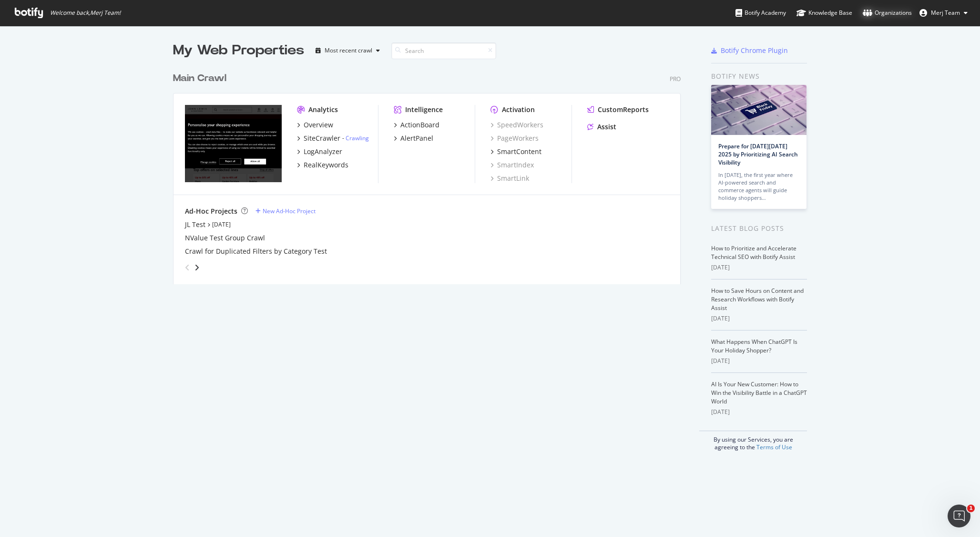  Describe the element at coordinates (256, 251) in the screenshot. I see `a: Crawl for Duplicated Filters by Category Test` at that location.